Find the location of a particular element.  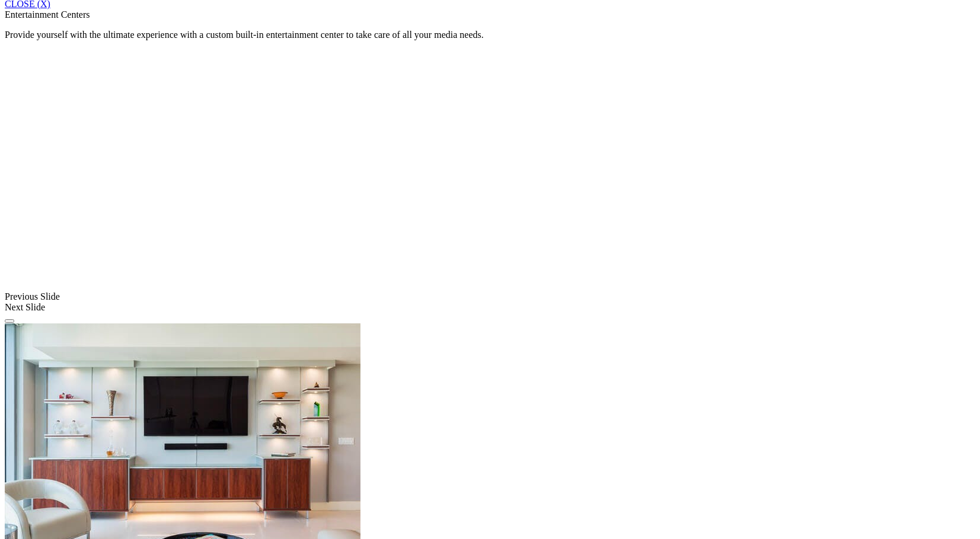

div: Previous Slide is located at coordinates (489, 297).